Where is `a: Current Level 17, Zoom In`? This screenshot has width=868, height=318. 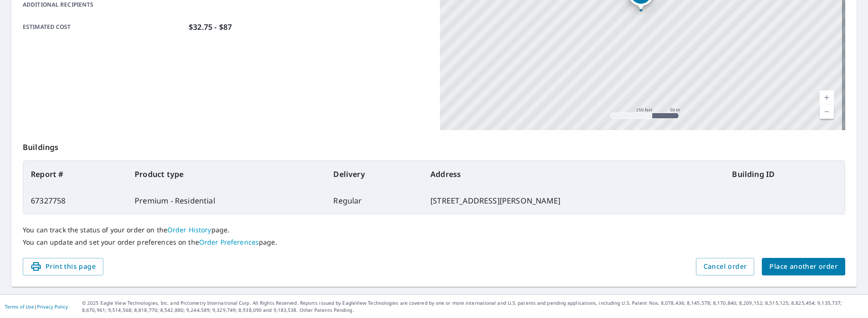
a: Current Level 17, Zoom In is located at coordinates (826, 97).